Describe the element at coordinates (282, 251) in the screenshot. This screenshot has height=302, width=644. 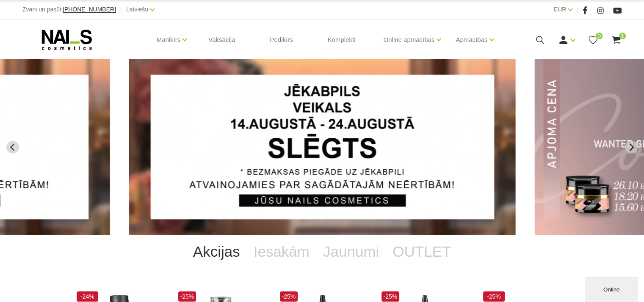
I see `a: Iesakām` at that location.